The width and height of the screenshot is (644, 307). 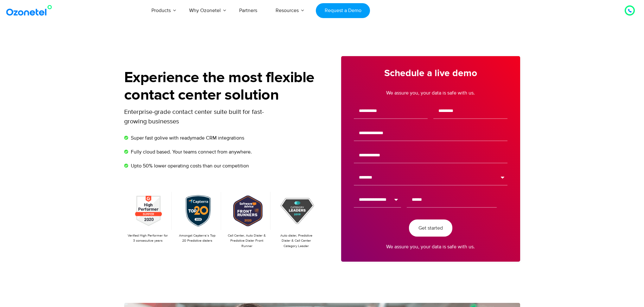 I want to click on p: Auto dialer, Predictive Dialer & Call Center Category Leader, so click(x=296, y=241).